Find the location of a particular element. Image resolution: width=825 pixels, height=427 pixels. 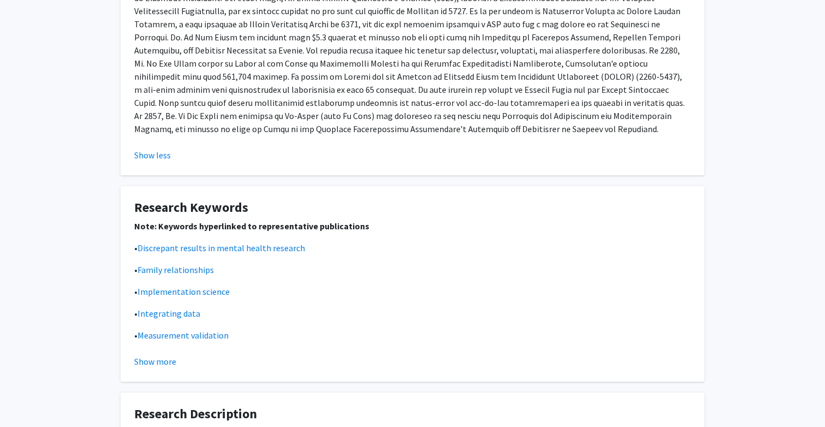

strong: Note: Keywords hyperlinked to representative publications is located at coordinates (252, 226).